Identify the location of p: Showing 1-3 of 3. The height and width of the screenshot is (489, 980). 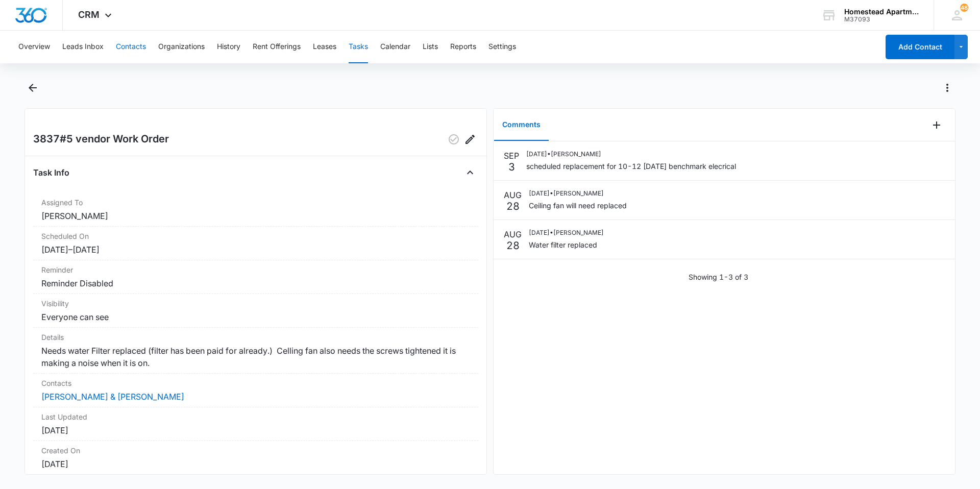
(718, 277).